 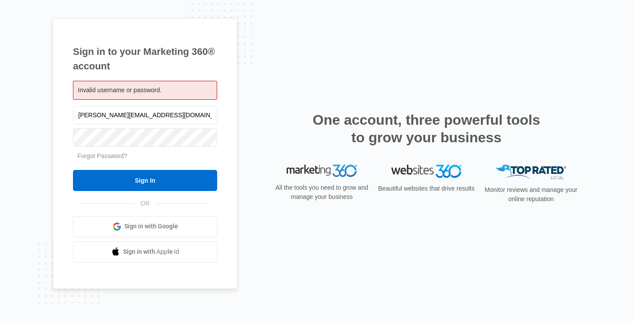 What do you see at coordinates (145, 181) in the screenshot?
I see `input: Sign In` at bounding box center [145, 181].